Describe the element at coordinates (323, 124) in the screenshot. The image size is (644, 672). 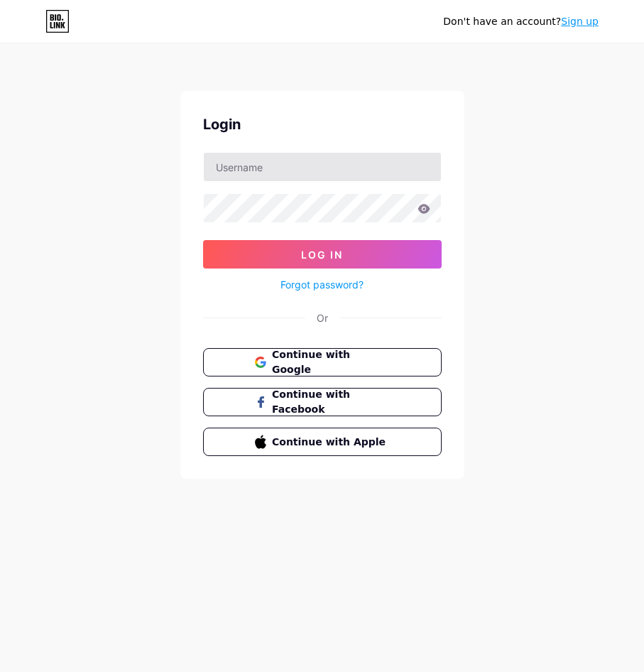
I see `div: Login` at that location.